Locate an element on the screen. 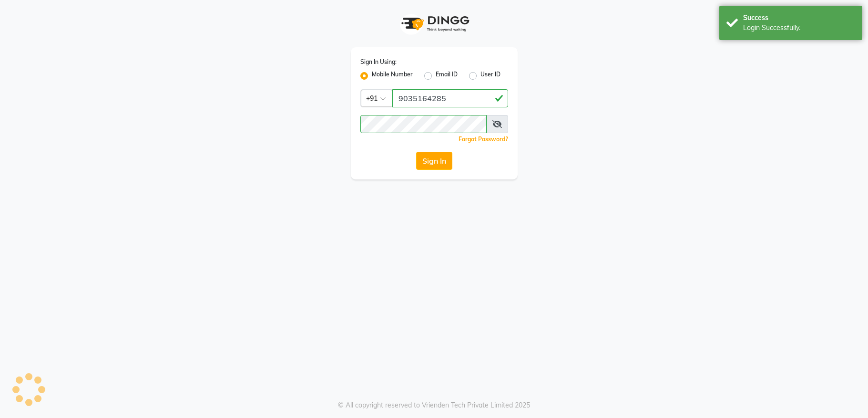  img: logo1.svg is located at coordinates (434, 24).